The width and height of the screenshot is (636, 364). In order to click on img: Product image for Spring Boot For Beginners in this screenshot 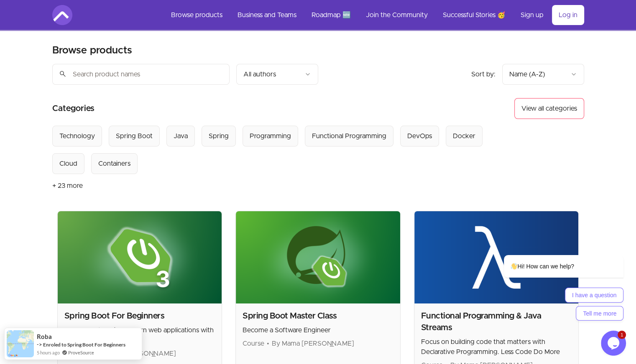, I will do `click(140, 258)`.